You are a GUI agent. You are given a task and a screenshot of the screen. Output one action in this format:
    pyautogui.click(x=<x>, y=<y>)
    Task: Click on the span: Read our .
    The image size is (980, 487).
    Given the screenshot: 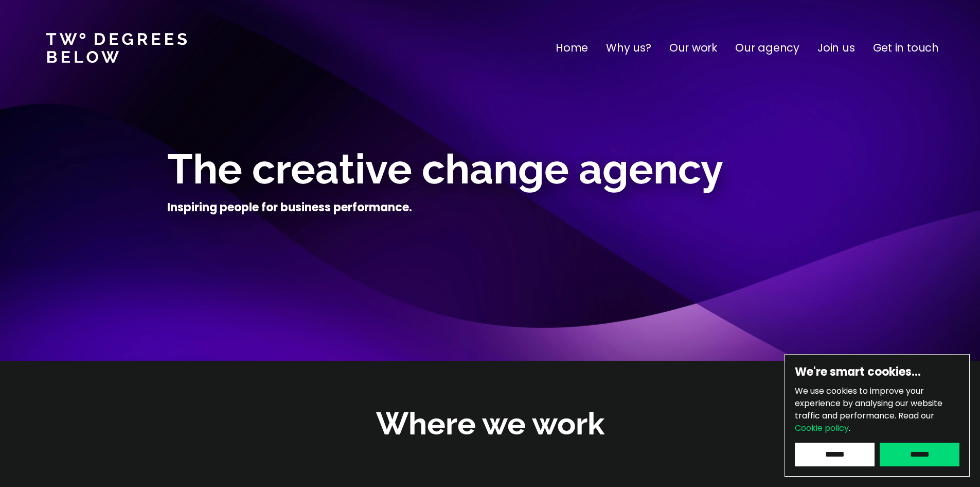 What is the action you would take?
    pyautogui.click(x=864, y=422)
    